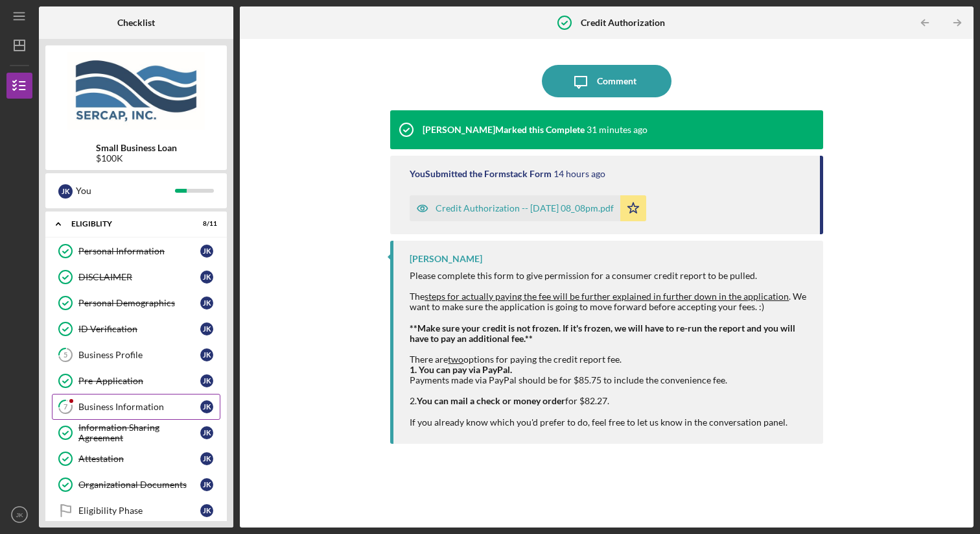  Describe the element at coordinates (139, 510) in the screenshot. I see `div: Eligibility Phase` at that location.